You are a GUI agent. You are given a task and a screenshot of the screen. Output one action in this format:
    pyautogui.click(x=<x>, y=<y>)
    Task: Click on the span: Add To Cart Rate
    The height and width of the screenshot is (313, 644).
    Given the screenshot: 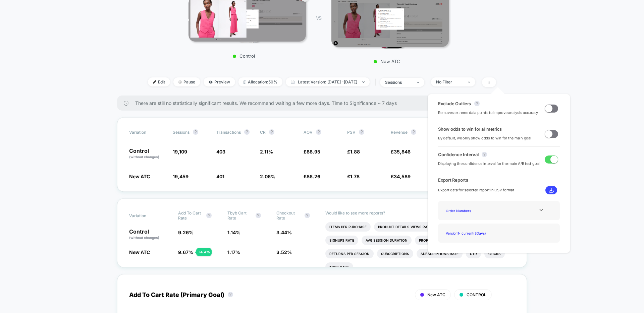 What is the action you would take?
    pyautogui.click(x=190, y=216)
    